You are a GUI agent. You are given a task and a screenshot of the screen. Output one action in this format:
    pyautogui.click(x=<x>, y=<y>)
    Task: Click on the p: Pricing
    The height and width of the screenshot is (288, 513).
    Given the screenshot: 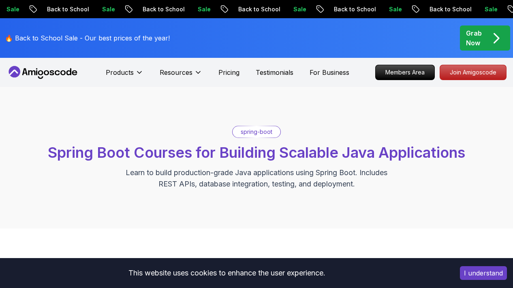 What is the action you would take?
    pyautogui.click(x=229, y=72)
    